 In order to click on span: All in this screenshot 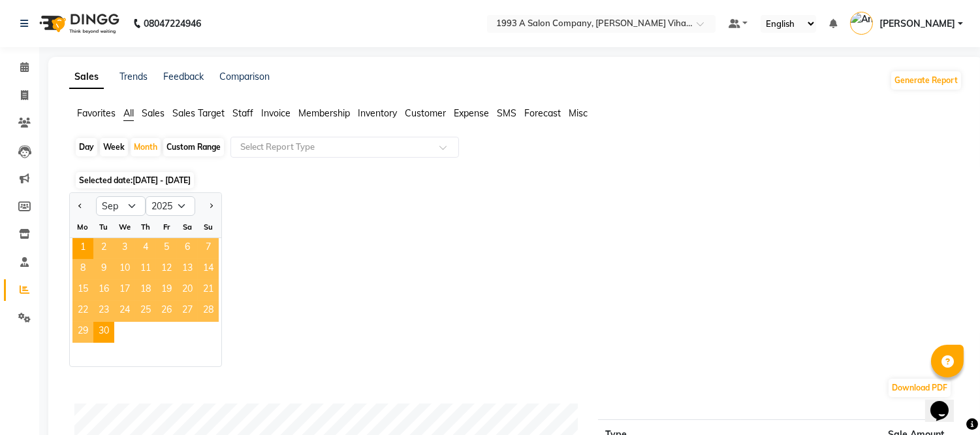, I will do `click(128, 113)`.